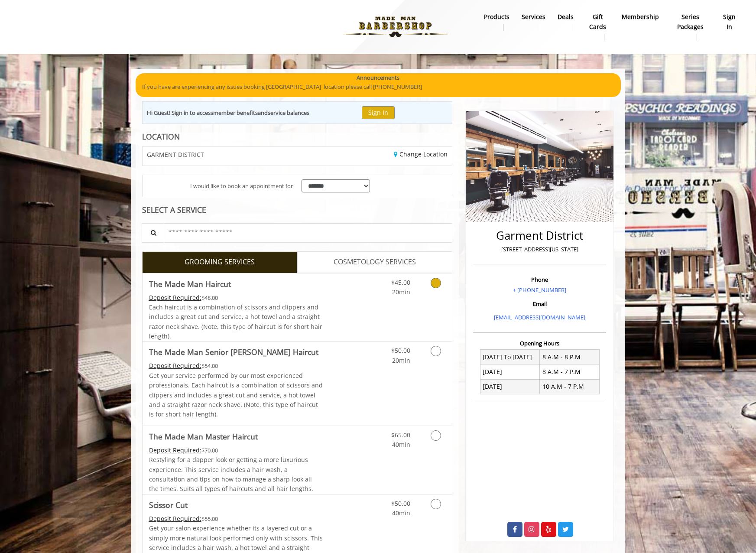 This screenshot has width=756, height=553. What do you see at coordinates (533, 22) in the screenshot?
I see `a: ServicesServices` at bounding box center [533, 22].